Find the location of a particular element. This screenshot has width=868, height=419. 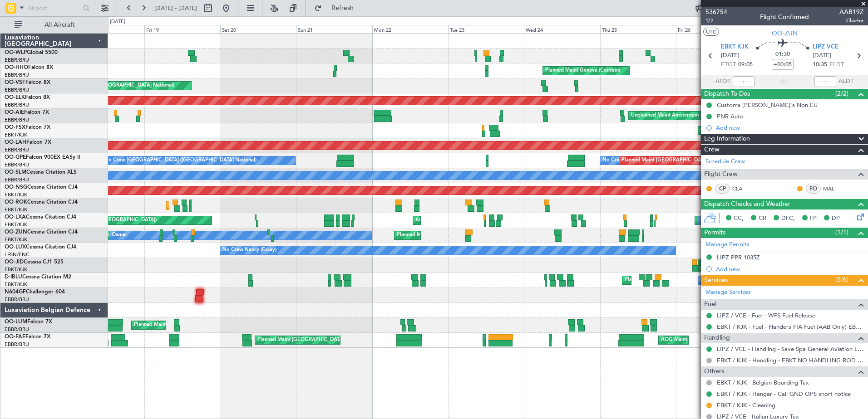

span: OO-ELK is located at coordinates (15, 97).